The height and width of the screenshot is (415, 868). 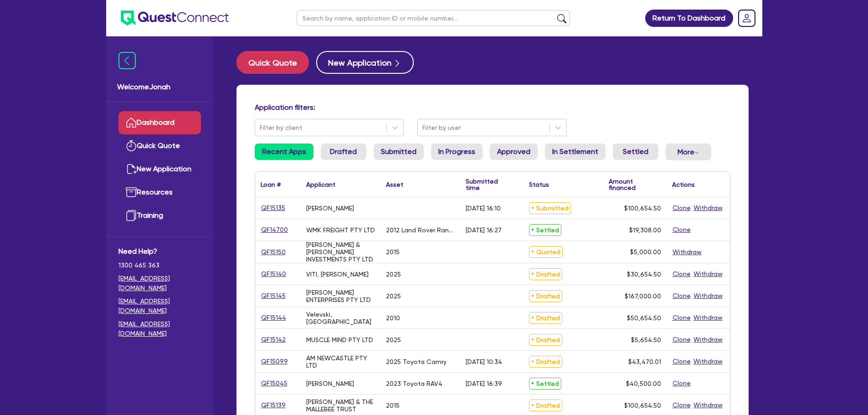 I want to click on a: QF14700, so click(x=275, y=229).